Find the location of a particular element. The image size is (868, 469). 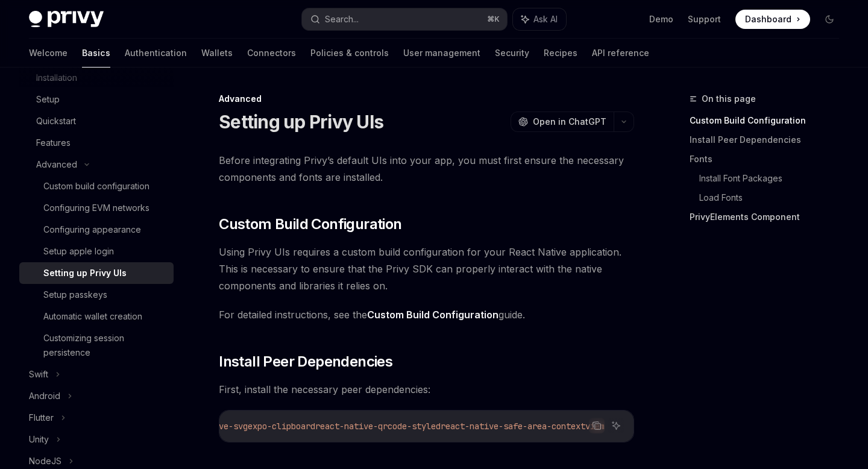

div: Setup is located at coordinates (48, 99).